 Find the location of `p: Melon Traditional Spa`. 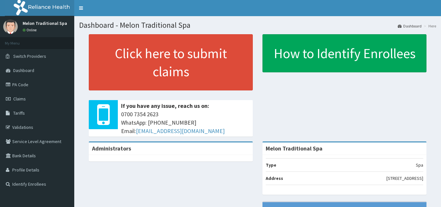

p: Melon Traditional Spa is located at coordinates (45, 23).